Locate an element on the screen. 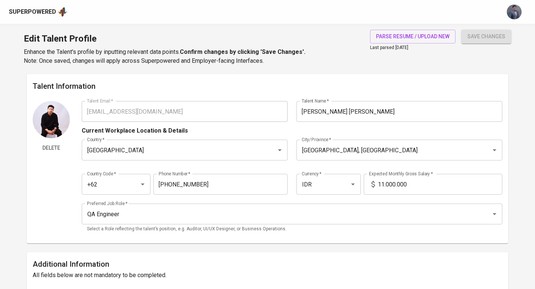 The image size is (535, 289). p: Enhance the Talent's profile by inputting relevant data points. Note: Once saved, changes will ap... is located at coordinates (165, 57).